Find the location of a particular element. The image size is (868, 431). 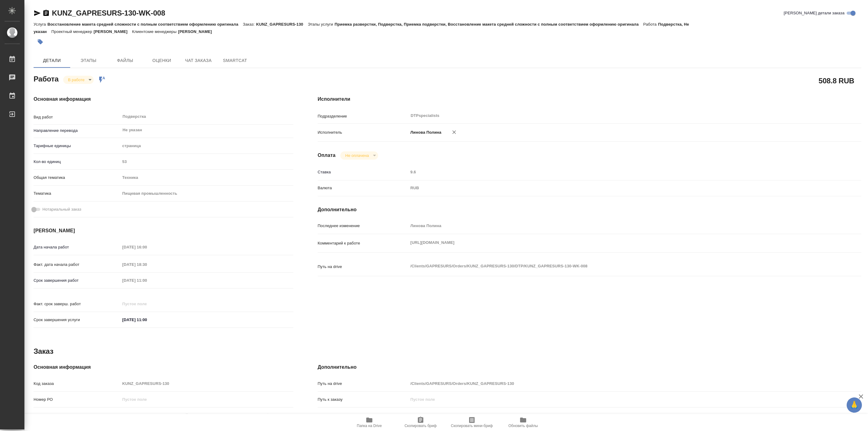

span: SmartCat is located at coordinates (235, 61).